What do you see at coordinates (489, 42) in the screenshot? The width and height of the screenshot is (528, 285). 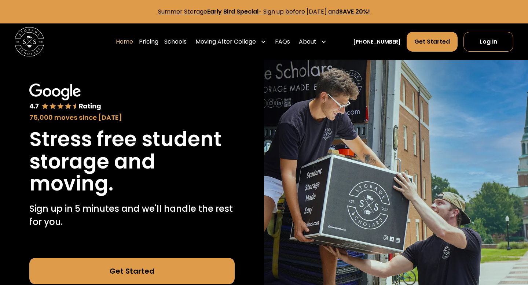 I see `a: Log In` at bounding box center [489, 42].